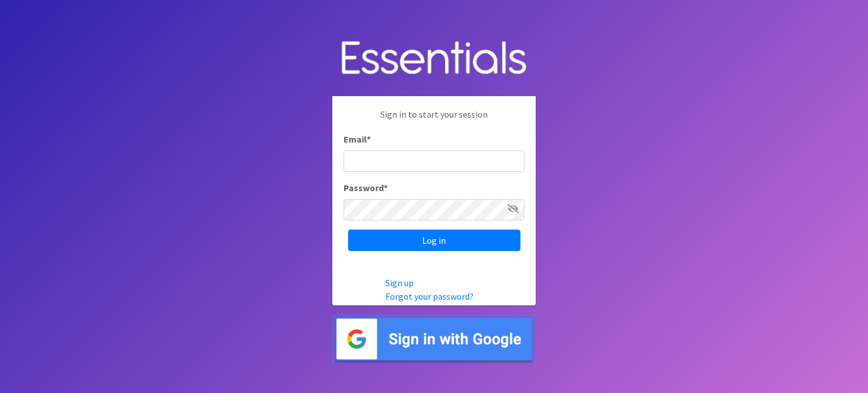 Image resolution: width=868 pixels, height=393 pixels. What do you see at coordinates (434, 120) in the screenshot?
I see `p: Sign in to start your session` at bounding box center [434, 120].